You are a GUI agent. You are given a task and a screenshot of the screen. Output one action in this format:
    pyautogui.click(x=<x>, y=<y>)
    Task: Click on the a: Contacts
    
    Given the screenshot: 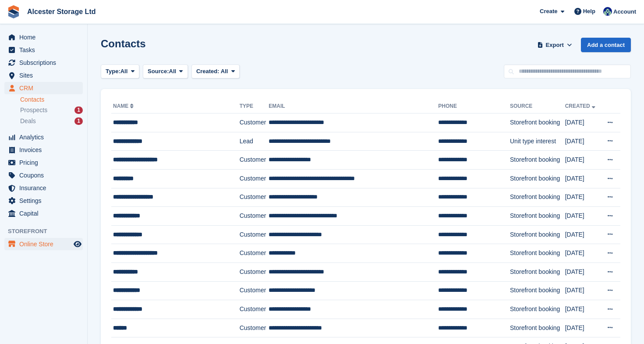 What is the action you would take?
    pyautogui.click(x=51, y=100)
    